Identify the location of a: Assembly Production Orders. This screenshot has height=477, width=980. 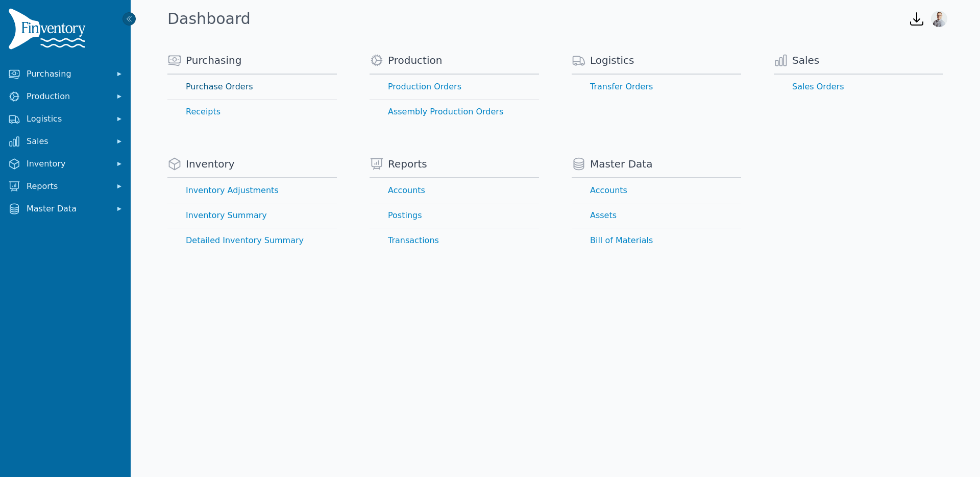
(454, 112).